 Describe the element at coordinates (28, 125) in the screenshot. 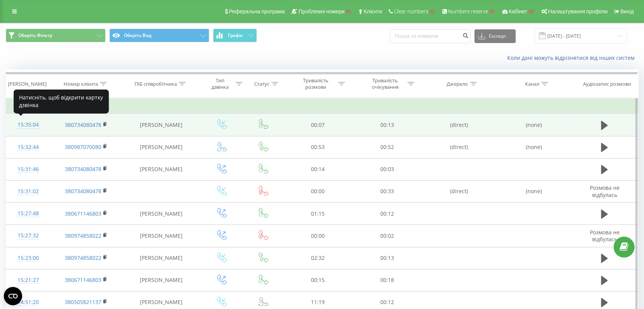

I see `div: 15:35:04` at that location.